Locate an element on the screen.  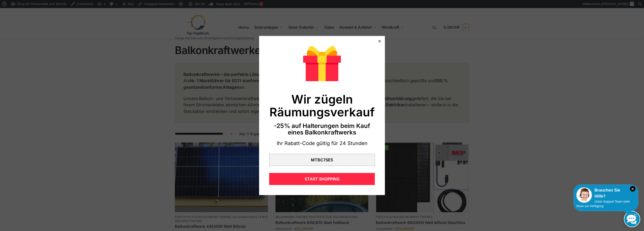
img: Customer service is located at coordinates (584, 195).